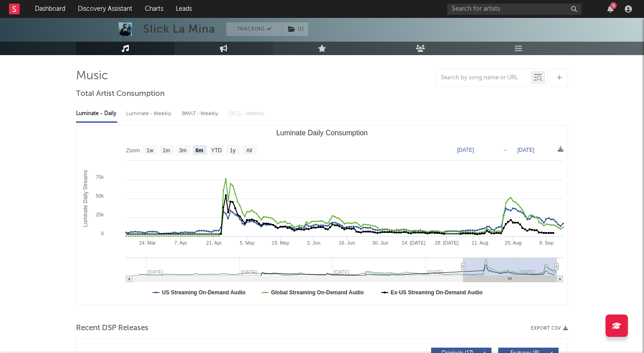 This screenshot has width=644, height=353. I want to click on text: 21. Apr, so click(214, 243).